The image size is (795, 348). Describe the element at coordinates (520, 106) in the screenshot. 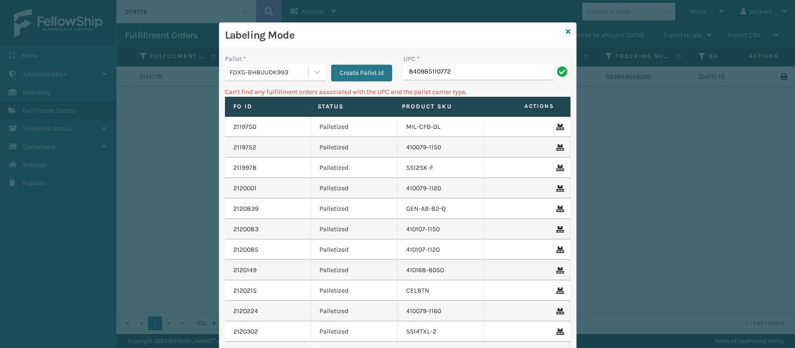

I see `span: Actions` at that location.